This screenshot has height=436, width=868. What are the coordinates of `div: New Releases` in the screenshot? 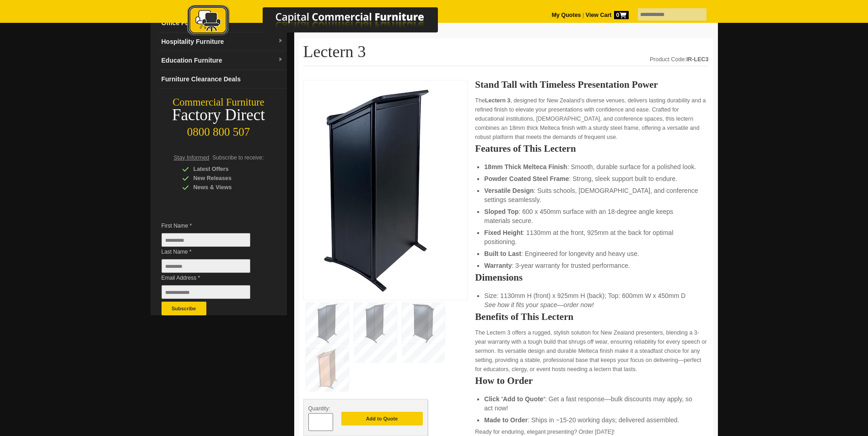 It's located at (226, 179).